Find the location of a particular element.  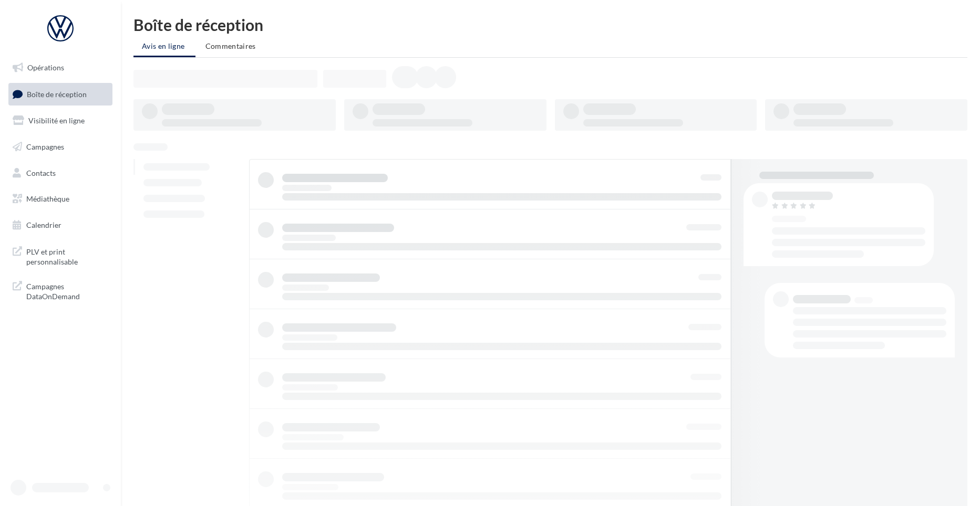

a: Campagnes DataOnDemand is located at coordinates (61, 290).